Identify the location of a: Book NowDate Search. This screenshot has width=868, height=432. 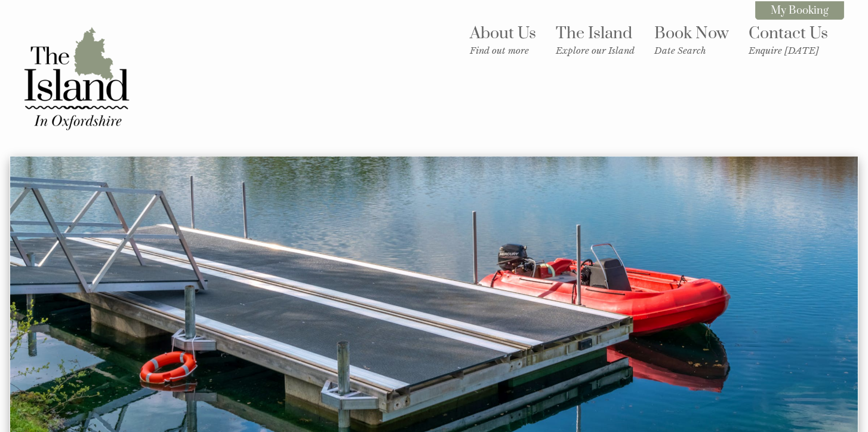
(691, 40).